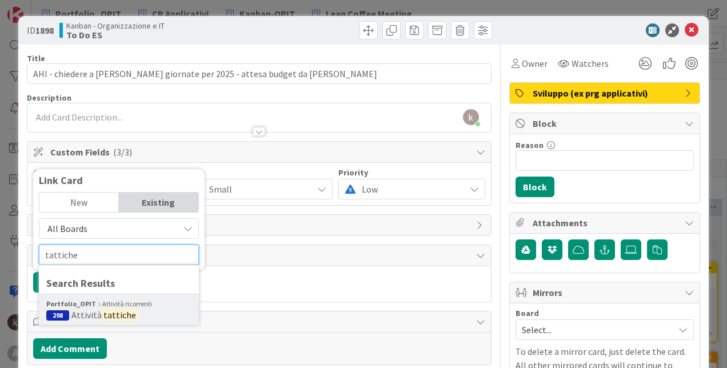 The image size is (727, 368). I want to click on span: Small, so click(258, 189).